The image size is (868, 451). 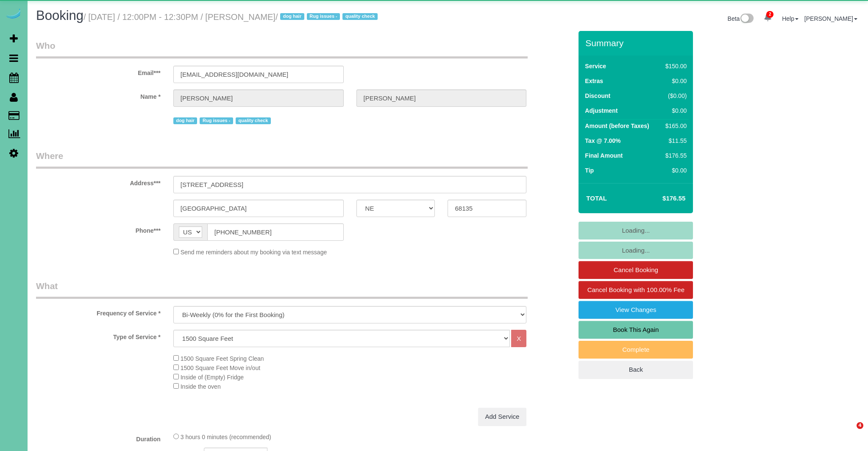 I want to click on a: Cancel Booking, so click(x=636, y=270).